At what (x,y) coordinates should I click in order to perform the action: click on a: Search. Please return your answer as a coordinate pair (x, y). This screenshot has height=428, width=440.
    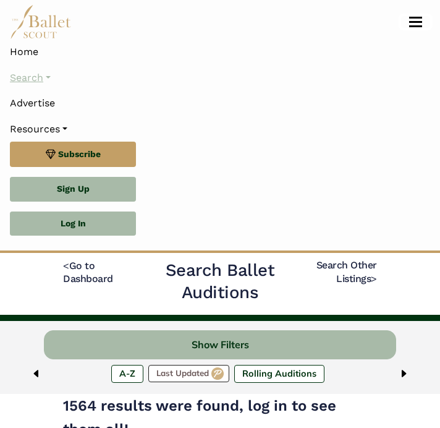
    Looking at the image, I should click on (220, 78).